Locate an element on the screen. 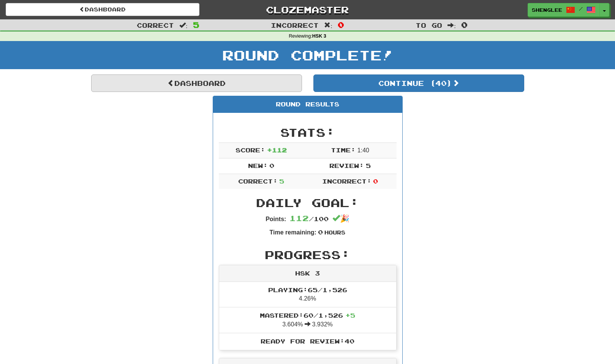 Image resolution: width=615 pixels, height=364 pixels. span: + 112 is located at coordinates (277, 150).